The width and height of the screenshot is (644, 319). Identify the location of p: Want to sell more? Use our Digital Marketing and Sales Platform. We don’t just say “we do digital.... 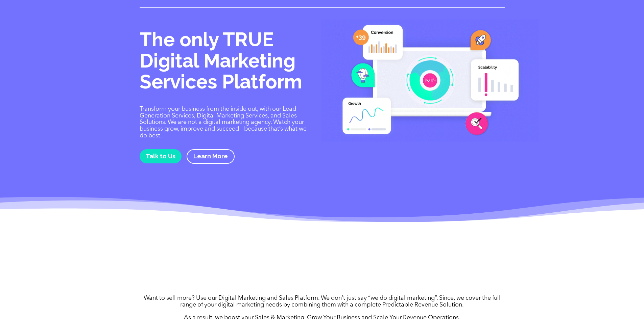
(322, 304).